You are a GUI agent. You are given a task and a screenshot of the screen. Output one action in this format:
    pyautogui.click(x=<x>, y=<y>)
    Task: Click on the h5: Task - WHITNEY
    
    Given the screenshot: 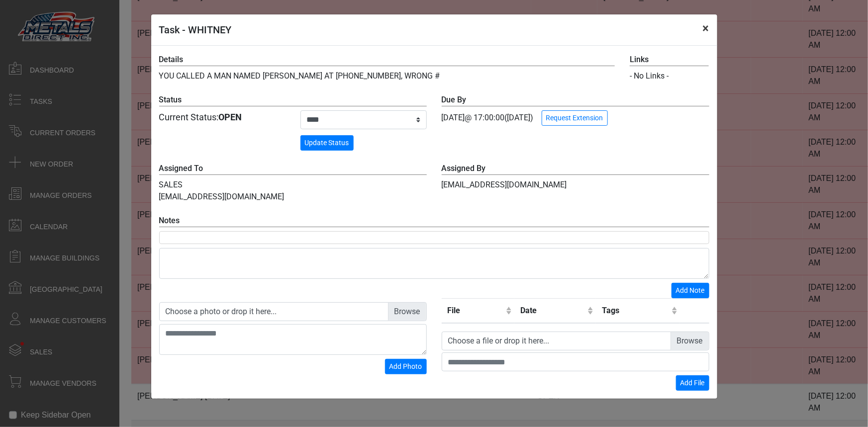 What is the action you would take?
    pyautogui.click(x=195, y=30)
    